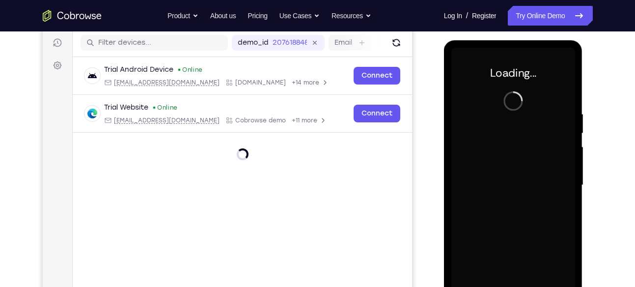 Image resolution: width=635 pixels, height=287 pixels. Describe the element at coordinates (210, 37) in the screenshot. I see `label: demo_id` at that location.